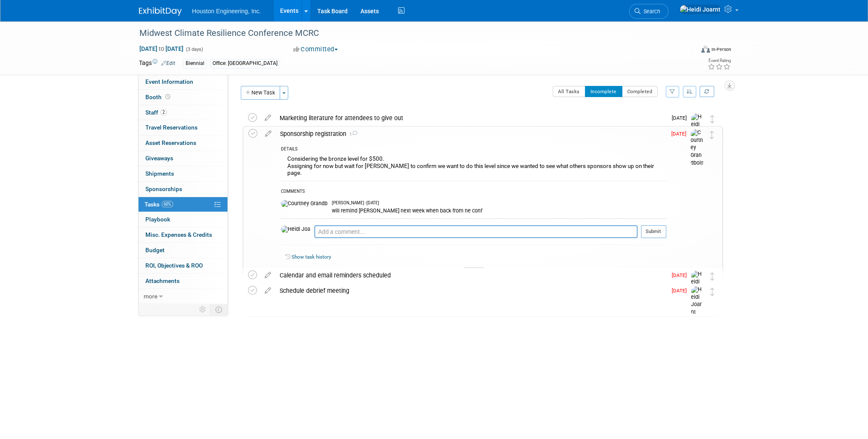 Image resolution: width=868 pixels, height=439 pixels. What do you see at coordinates (183, 235) in the screenshot?
I see `a: Misc. Expenses & Credits` at bounding box center [183, 235].